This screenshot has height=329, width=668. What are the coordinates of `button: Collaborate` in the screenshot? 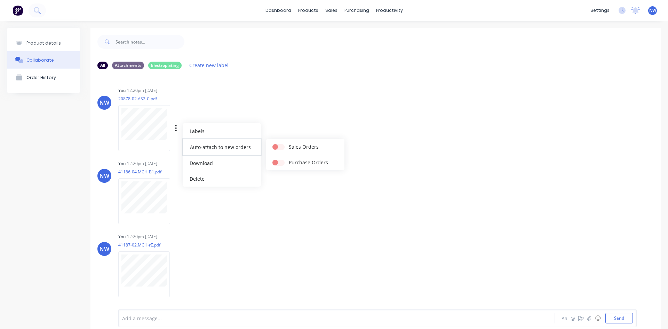 It's located at (43, 60).